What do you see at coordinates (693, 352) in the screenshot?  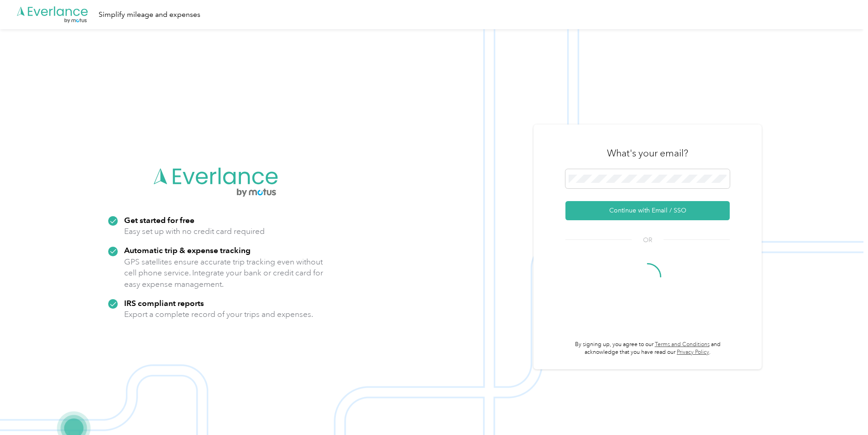 I see `a: Privacy Policy` at bounding box center [693, 352].